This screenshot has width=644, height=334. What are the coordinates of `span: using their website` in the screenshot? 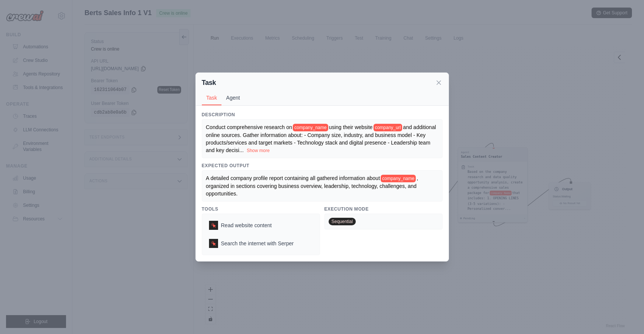 It's located at (351, 127).